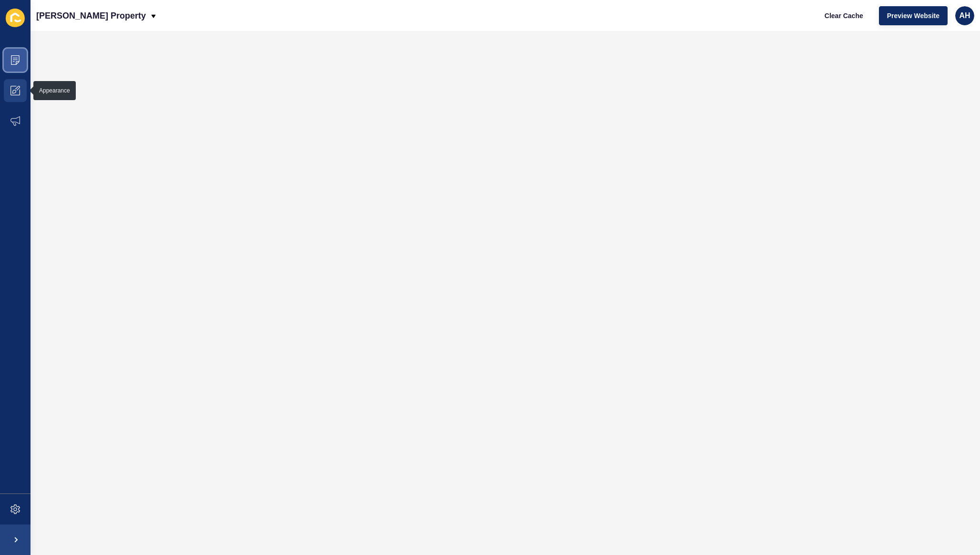 Image resolution: width=980 pixels, height=555 pixels. I want to click on span: Clear Cache, so click(844, 16).